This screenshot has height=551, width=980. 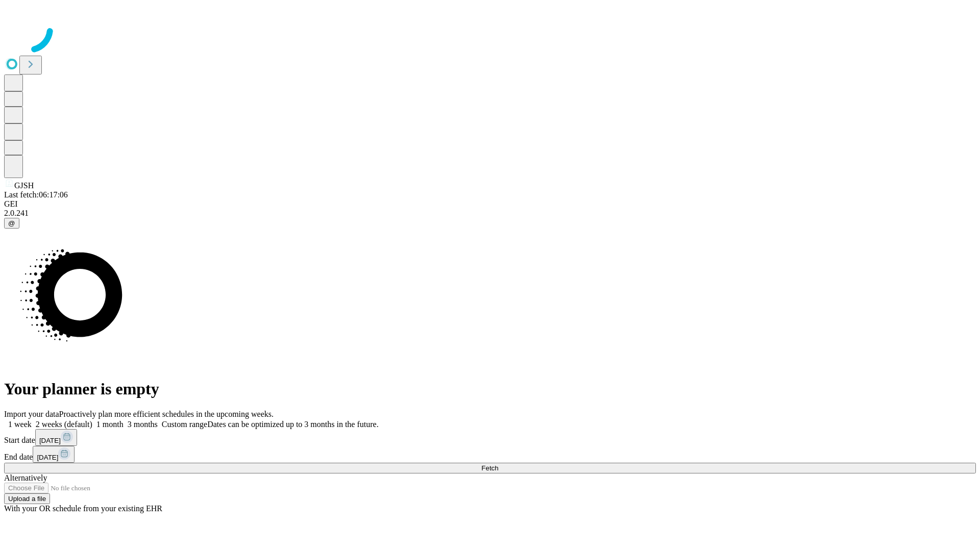 What do you see at coordinates (32, 414) in the screenshot?
I see `span: Import your data` at bounding box center [32, 414].